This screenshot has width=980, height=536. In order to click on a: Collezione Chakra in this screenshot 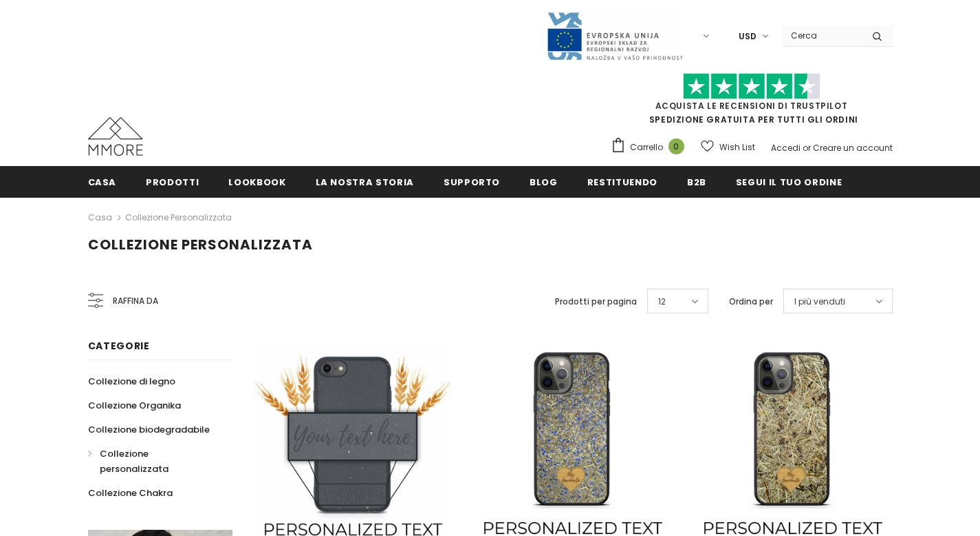, I will do `click(130, 492)`.